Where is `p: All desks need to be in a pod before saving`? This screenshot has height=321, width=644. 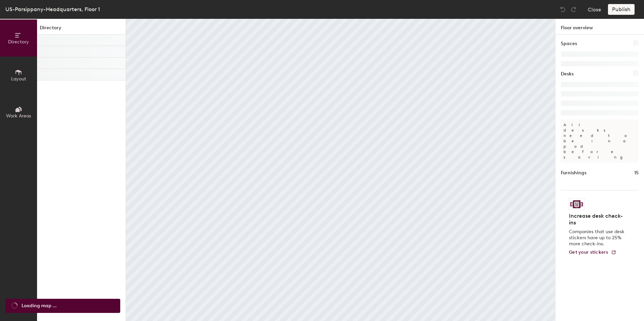
p: All desks need to be in a pod before saving is located at coordinates (599, 141).